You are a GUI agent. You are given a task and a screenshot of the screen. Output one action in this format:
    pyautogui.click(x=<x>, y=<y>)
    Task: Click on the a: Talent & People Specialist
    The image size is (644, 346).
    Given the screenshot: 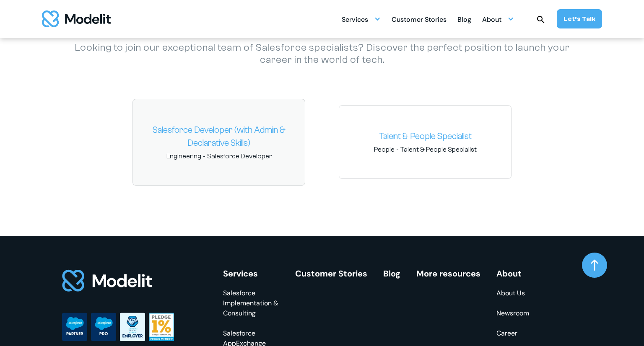 What is the action you would take?
    pyautogui.click(x=425, y=137)
    